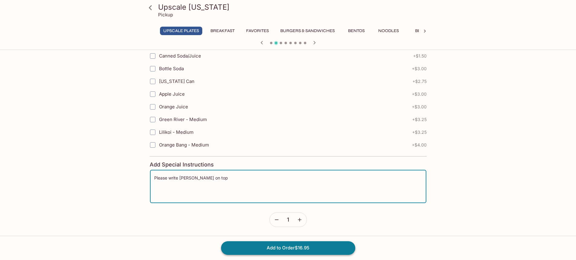 The width and height of the screenshot is (576, 260). What do you see at coordinates (389, 31) in the screenshot?
I see `button: Noodles` at bounding box center [389, 31].